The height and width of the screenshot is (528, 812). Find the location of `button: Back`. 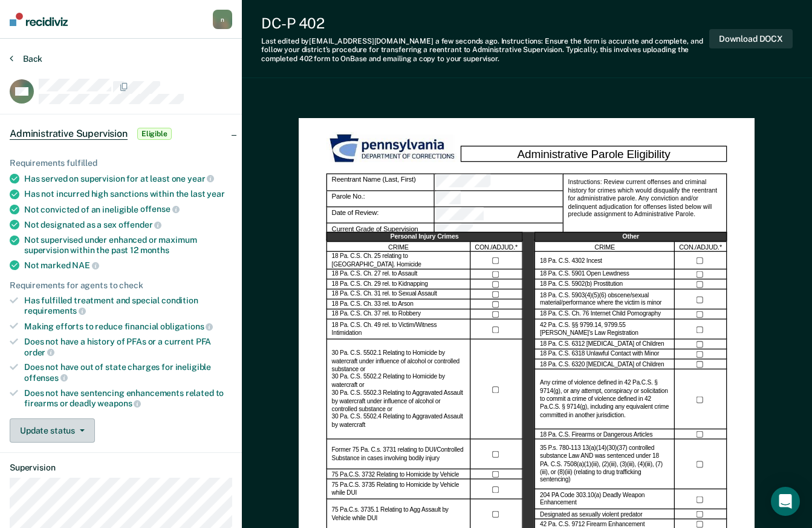

button: Back is located at coordinates (26, 59).